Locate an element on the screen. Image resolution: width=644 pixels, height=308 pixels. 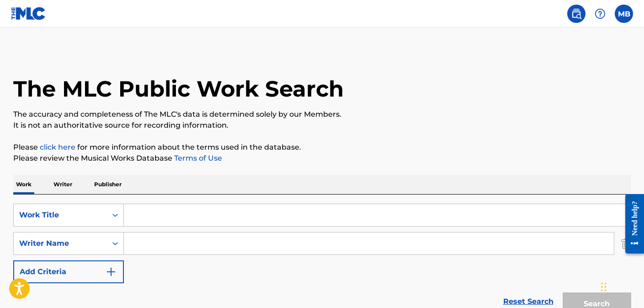
a: click here is located at coordinates (58, 147).